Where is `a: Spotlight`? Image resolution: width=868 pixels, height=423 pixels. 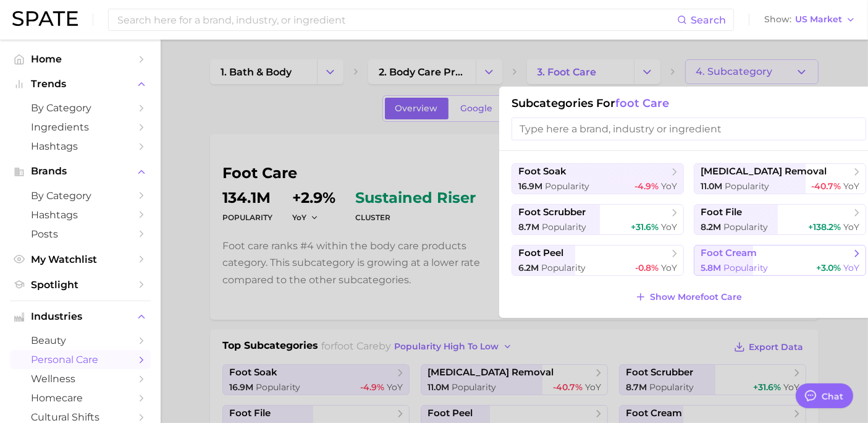
a: Spotlight is located at coordinates (80, 285).